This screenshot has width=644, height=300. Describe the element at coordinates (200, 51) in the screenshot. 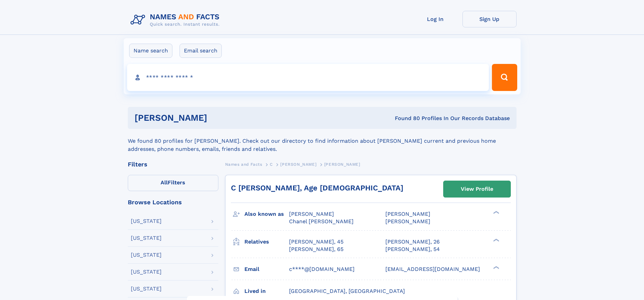

I see `label: Email search` at that location.